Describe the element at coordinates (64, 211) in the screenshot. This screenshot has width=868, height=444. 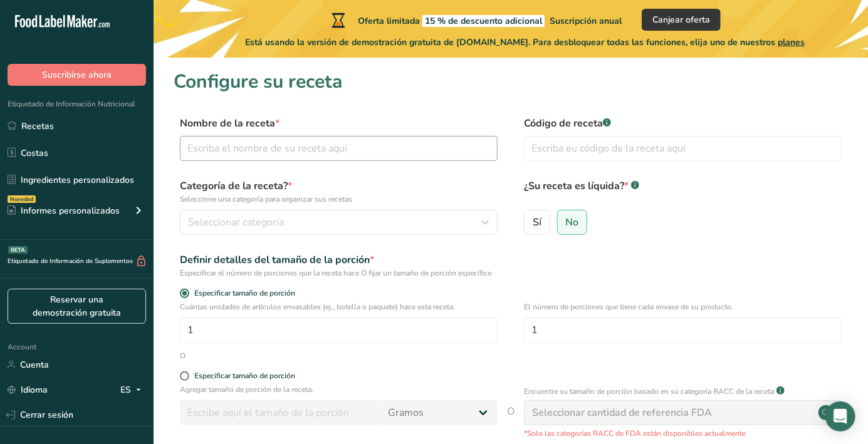
I see `div: Informes personalizados` at that location.